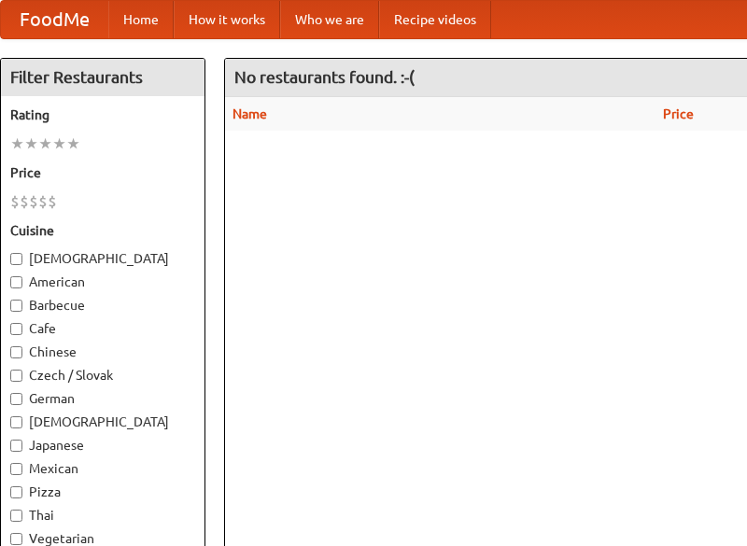  What do you see at coordinates (141, 20) in the screenshot?
I see `a: Home` at bounding box center [141, 20].